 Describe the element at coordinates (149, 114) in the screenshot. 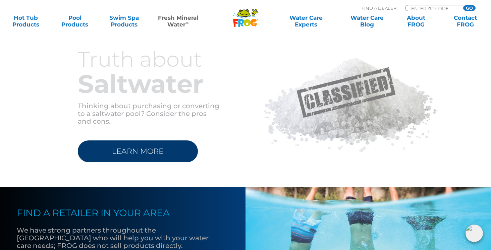

I see `p: Thinking about purchasing or converting to a saltwater pool? Consider the pros and cons.` at that location.